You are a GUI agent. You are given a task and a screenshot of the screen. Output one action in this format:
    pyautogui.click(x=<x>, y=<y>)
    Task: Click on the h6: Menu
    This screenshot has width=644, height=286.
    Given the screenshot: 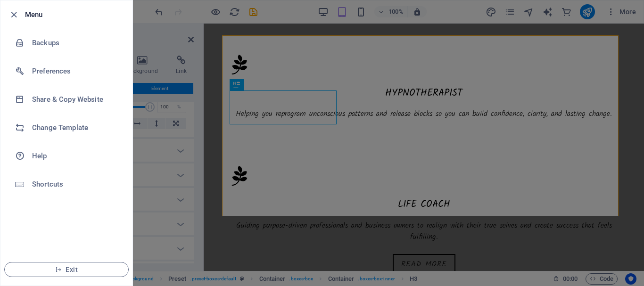 What is the action you would take?
    pyautogui.click(x=75, y=15)
    